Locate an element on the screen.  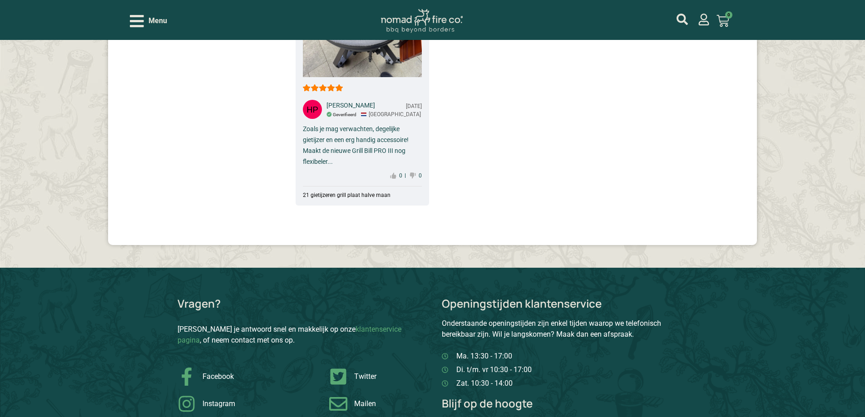
p: Openingstijden klantenservice is located at coordinates (565, 304).